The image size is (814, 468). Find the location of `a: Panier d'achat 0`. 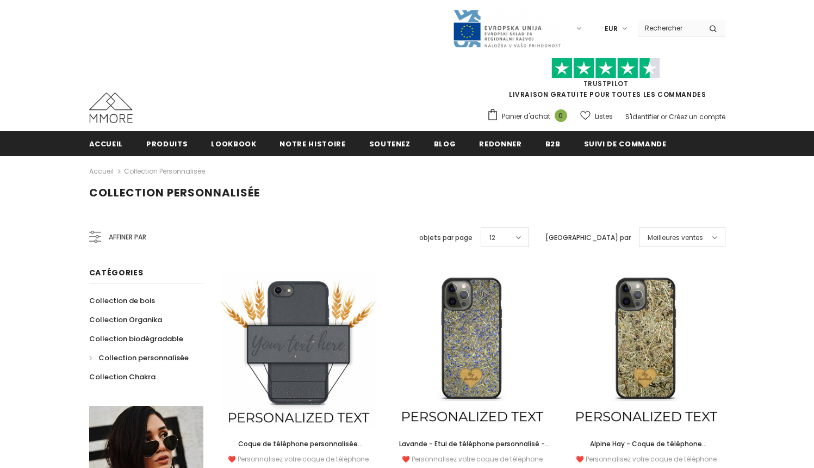

a: Panier d'achat 0 is located at coordinates (530, 116).